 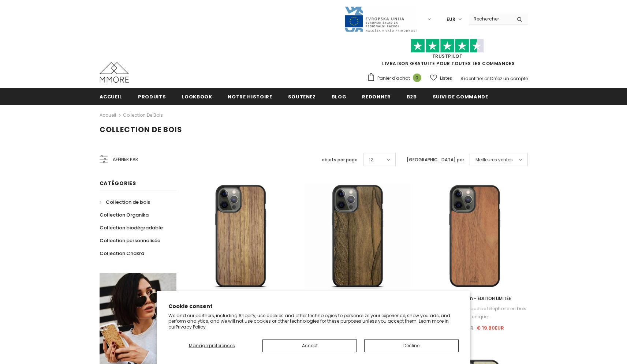 I want to click on a: Suivi de commande, so click(x=461, y=96).